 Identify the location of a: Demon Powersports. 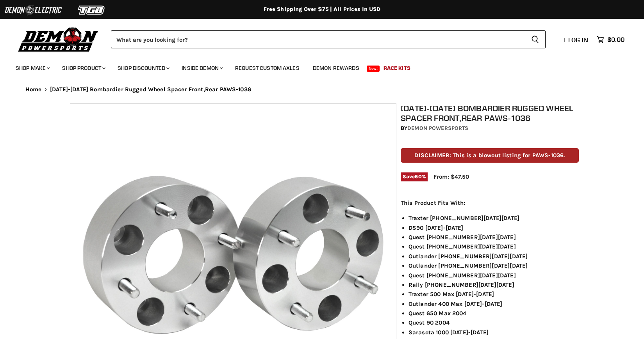
(438, 128).